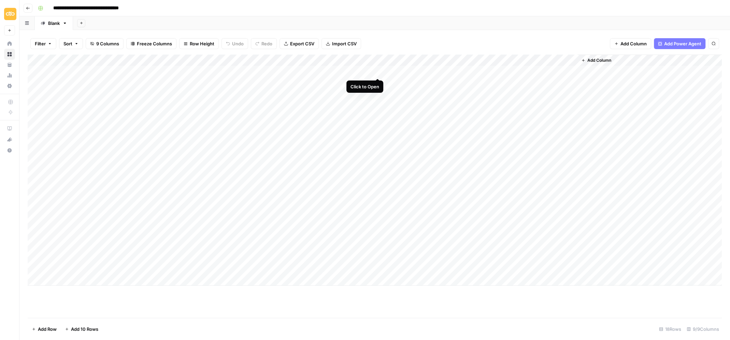  I want to click on a: AirOps Academy, so click(10, 129).